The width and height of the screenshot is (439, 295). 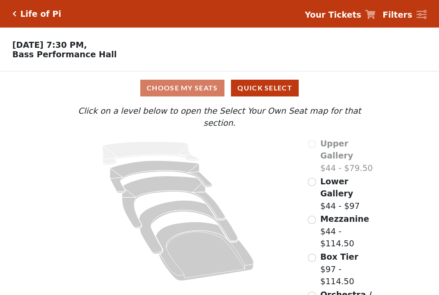 I want to click on button: Quick Select, so click(x=264, y=88).